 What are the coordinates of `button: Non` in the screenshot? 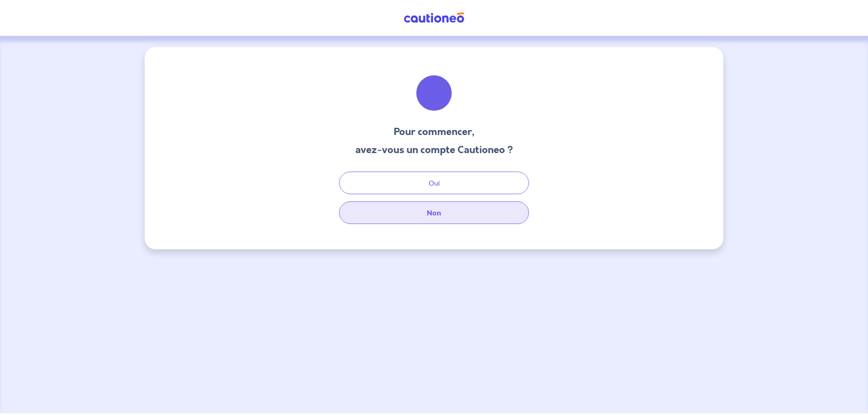 It's located at (434, 213).